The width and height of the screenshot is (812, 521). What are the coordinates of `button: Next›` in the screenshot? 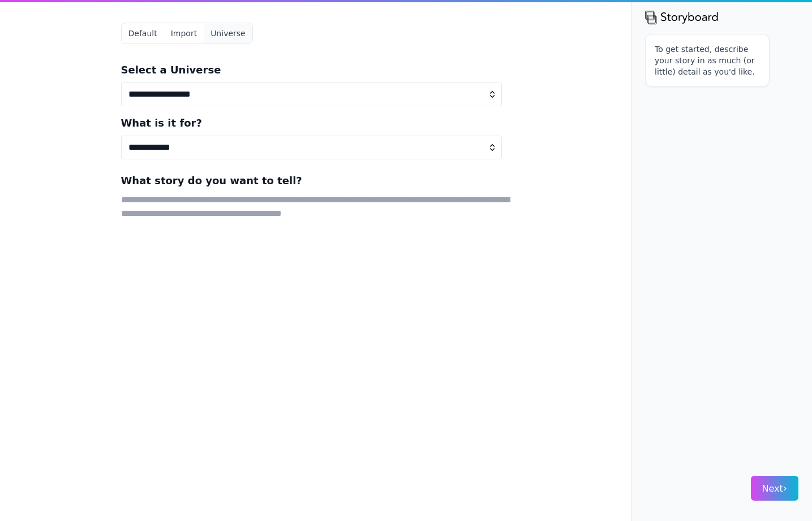 It's located at (775, 488).